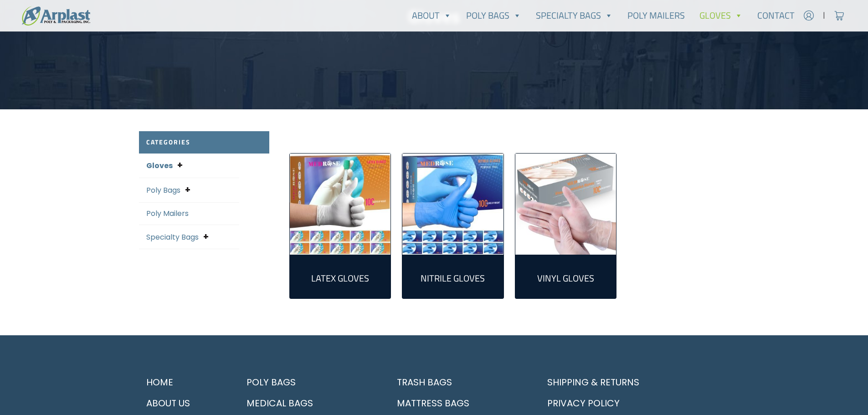  I want to click on img: Vinyl Gloves, so click(566, 204).